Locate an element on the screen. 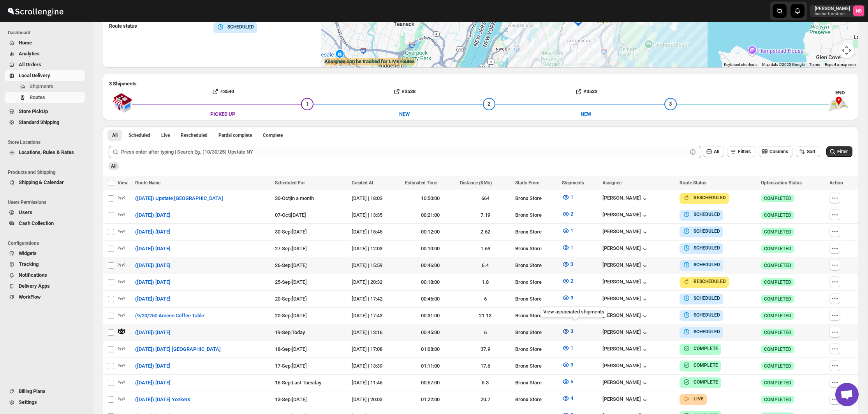 This screenshot has width=868, height=414. button: Columns is located at coordinates (776, 151).